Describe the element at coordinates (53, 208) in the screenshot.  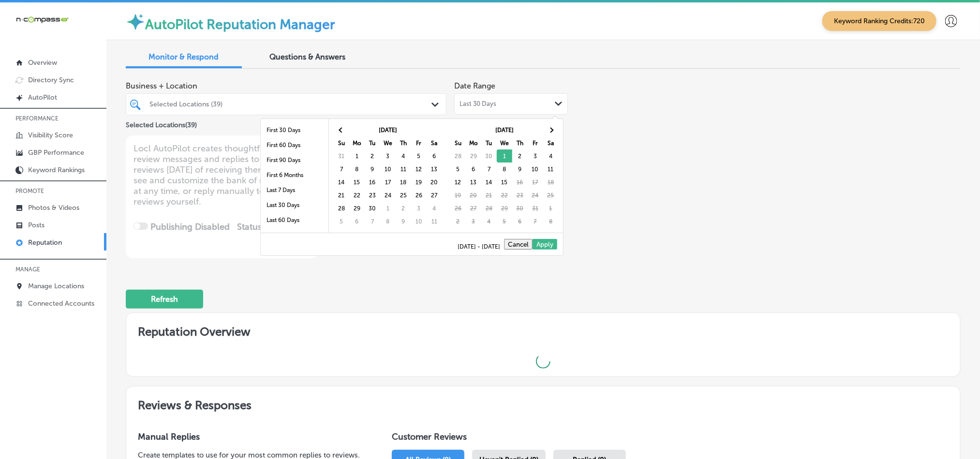
I see `p: Photos & Videos` at that location.